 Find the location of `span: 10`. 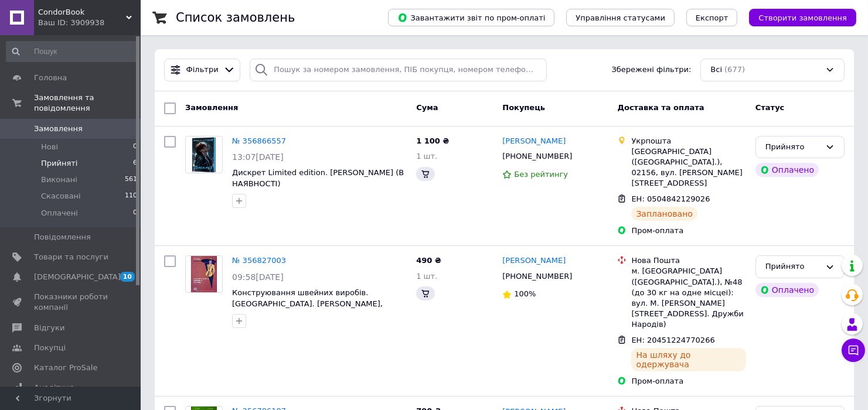

span: 10 is located at coordinates (127, 276).